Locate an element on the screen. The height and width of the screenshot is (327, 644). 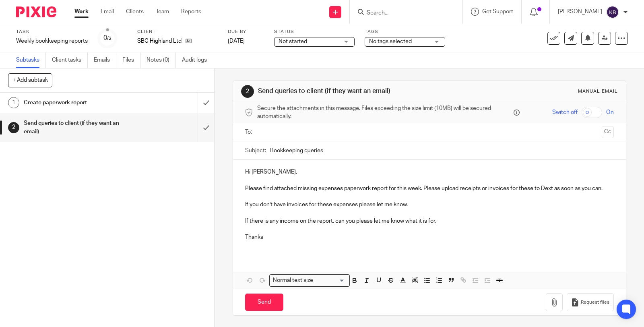
a: Notes (0) is located at coordinates (161, 60).